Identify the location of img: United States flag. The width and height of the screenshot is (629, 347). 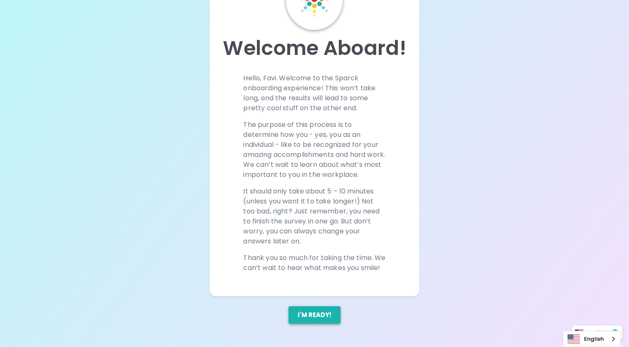
(579, 332).